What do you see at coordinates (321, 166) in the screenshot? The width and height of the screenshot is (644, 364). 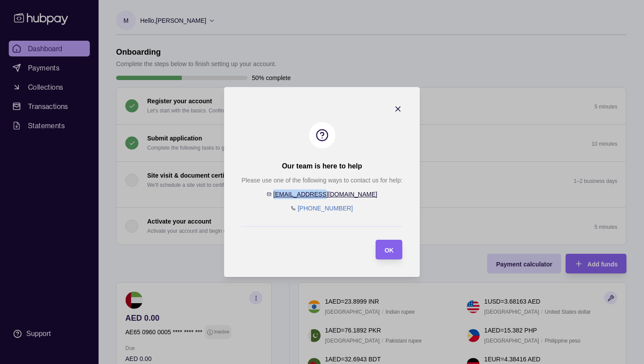 I see `h2: Our team is here to help` at bounding box center [321, 166].